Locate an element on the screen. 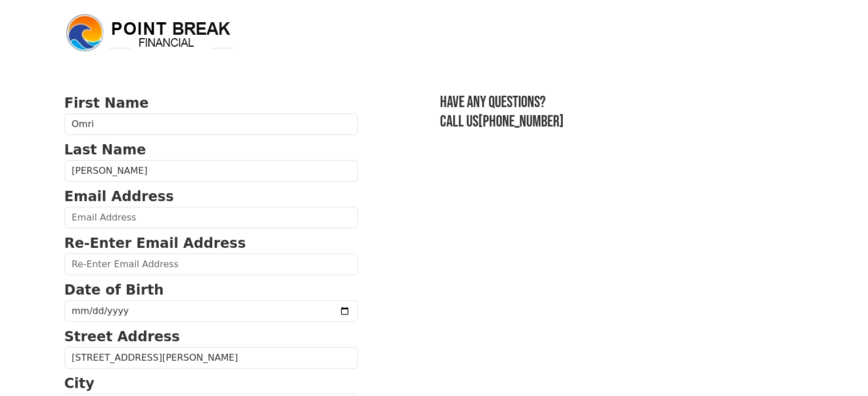 Image resolution: width=868 pixels, height=396 pixels. strong: City is located at coordinates (80, 384).